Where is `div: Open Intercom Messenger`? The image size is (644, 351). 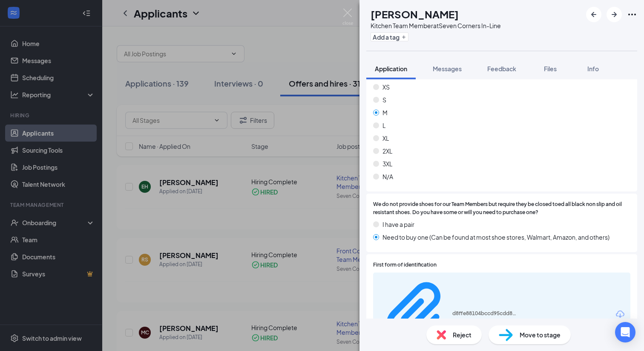
div: Open Intercom Messenger is located at coordinates (625, 332).